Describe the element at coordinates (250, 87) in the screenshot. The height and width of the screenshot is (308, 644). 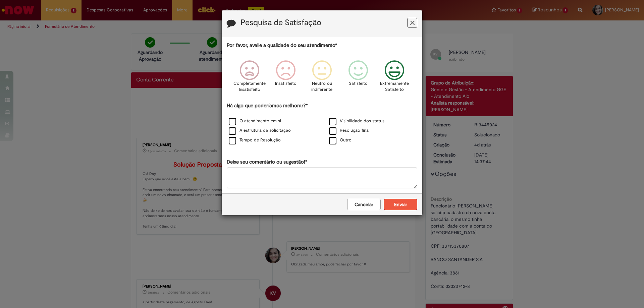
I see `p: Completamente Insatisfeito` at that location.